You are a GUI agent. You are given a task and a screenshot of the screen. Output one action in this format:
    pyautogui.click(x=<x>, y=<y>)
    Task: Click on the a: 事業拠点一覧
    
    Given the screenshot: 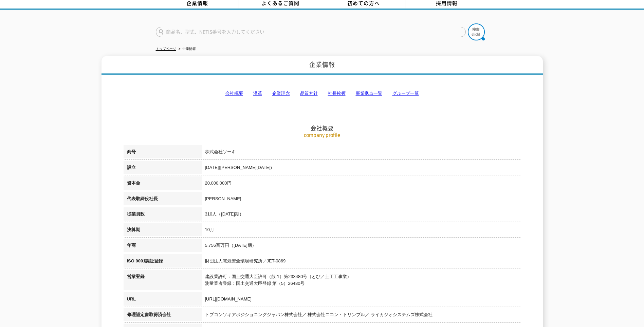 What is the action you would take?
    pyautogui.click(x=369, y=93)
    